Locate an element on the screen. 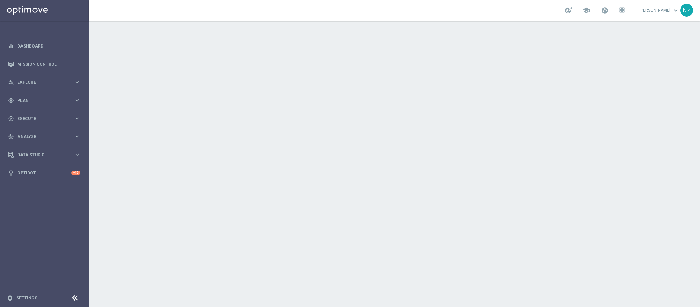  div: lightbulb Optibot +10 is located at coordinates (44, 173).